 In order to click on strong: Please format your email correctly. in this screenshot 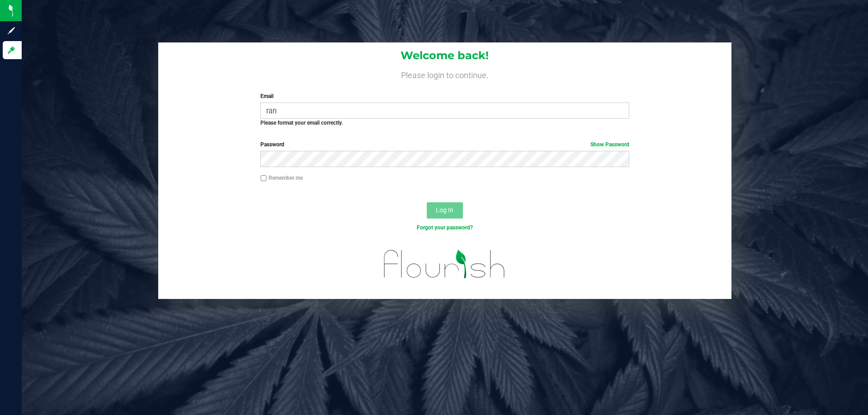, I will do `click(301, 123)`.